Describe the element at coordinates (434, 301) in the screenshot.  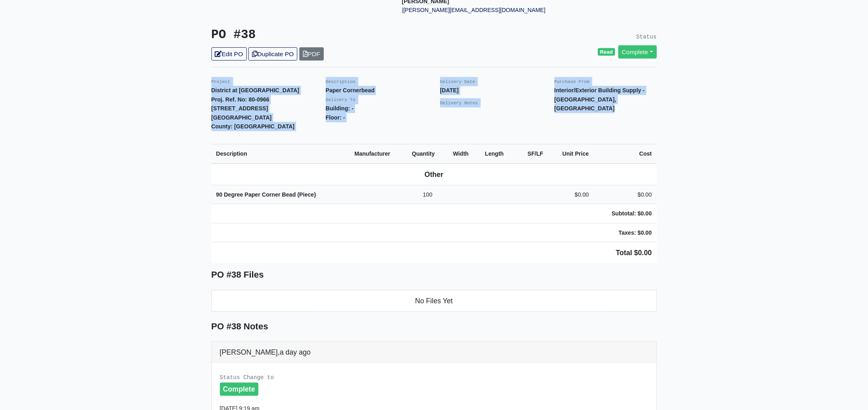
I see `li: No Files Yet` at that location.